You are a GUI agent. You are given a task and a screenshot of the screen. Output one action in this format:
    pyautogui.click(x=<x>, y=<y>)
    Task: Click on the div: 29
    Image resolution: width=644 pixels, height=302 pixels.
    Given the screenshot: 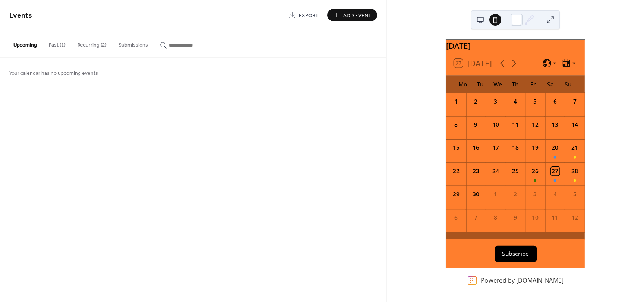 What is the action you would take?
    pyautogui.click(x=456, y=194)
    